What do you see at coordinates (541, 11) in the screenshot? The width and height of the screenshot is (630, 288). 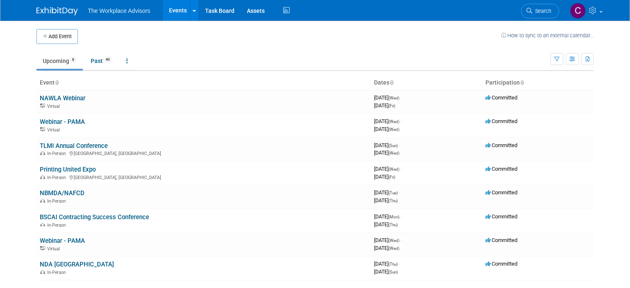 I see `span: Search` at bounding box center [541, 11].